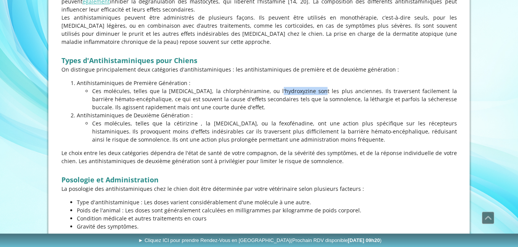 The width and height of the screenshot is (518, 247). I want to click on p: Condition médicale et autres traitements en cours, so click(267, 218).